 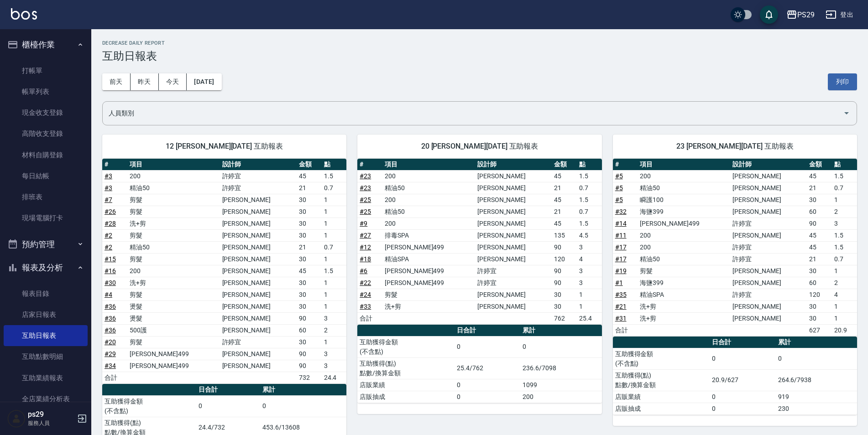 What do you see at coordinates (46, 378) in the screenshot?
I see `a: 互助業績報表` at bounding box center [46, 378].